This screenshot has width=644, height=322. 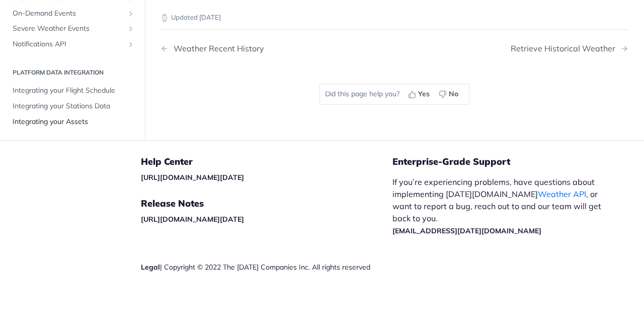 What do you see at coordinates (73, 122) in the screenshot?
I see `span: Integrating your Assets` at bounding box center [73, 122].